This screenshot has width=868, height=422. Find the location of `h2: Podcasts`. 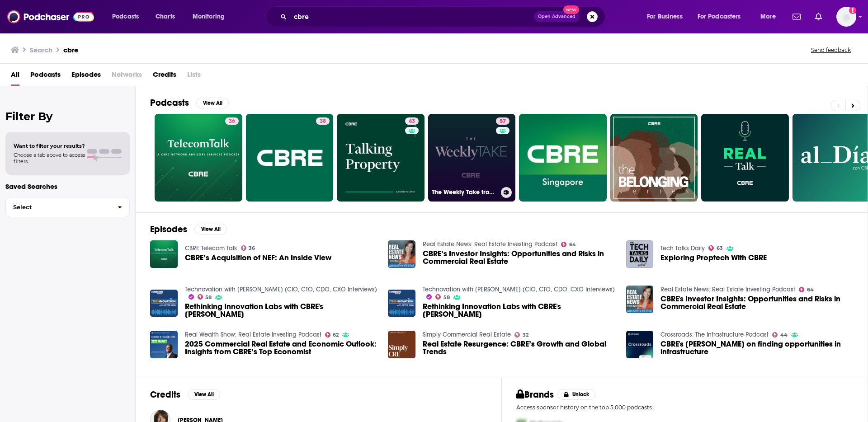

h2: Podcasts is located at coordinates (169, 102).